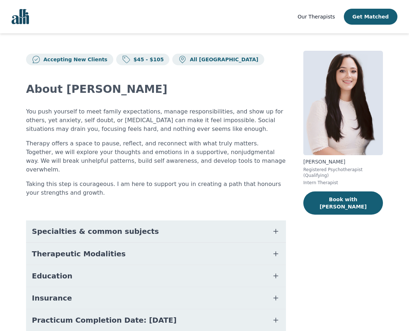  I want to click on p: Registered Psychotherapist (Qualifying), so click(343, 172).